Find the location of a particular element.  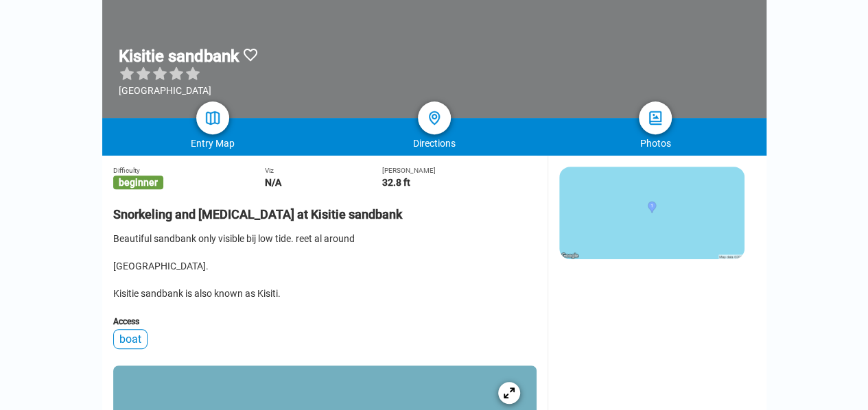

div: Viz is located at coordinates (323, 170).